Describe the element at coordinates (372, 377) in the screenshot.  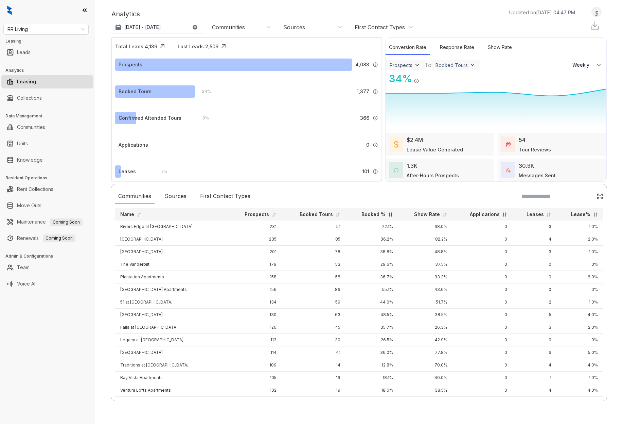
I see `td: 18.1%` at that location.